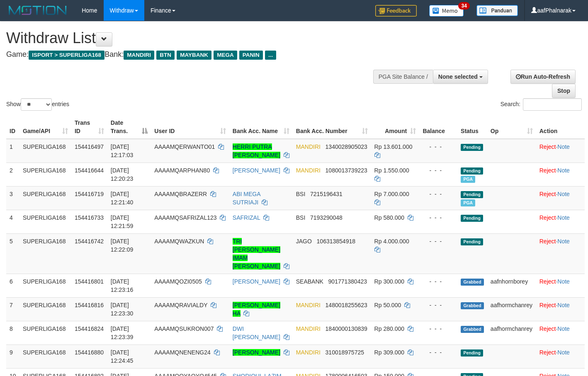  Describe the element at coordinates (185, 218) in the screenshot. I see `span: AAAAMQSAFRIZAL123` at that location.